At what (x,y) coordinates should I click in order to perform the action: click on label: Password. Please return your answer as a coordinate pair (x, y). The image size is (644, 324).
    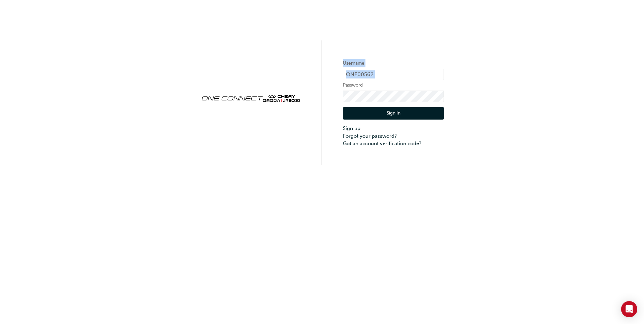
    Looking at the image, I should click on (394, 85).